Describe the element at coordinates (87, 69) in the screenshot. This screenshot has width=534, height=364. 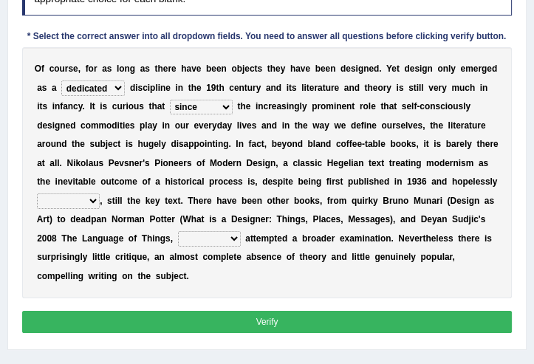
I see `b: f` at that location.